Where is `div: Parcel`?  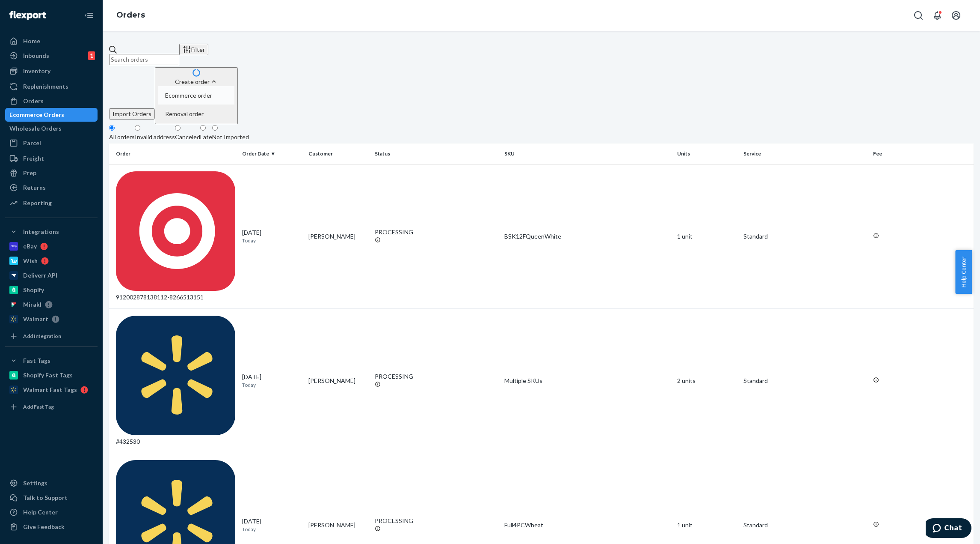
div: Parcel is located at coordinates (32, 143).